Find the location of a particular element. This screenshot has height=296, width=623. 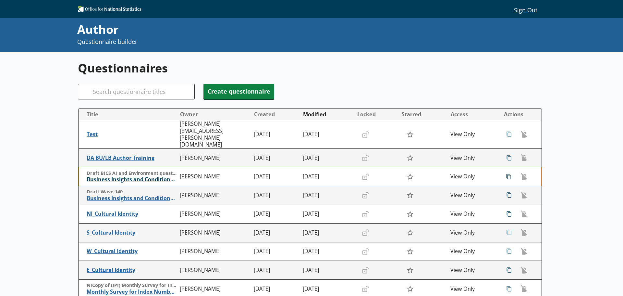

span: Test is located at coordinates (132, 134).